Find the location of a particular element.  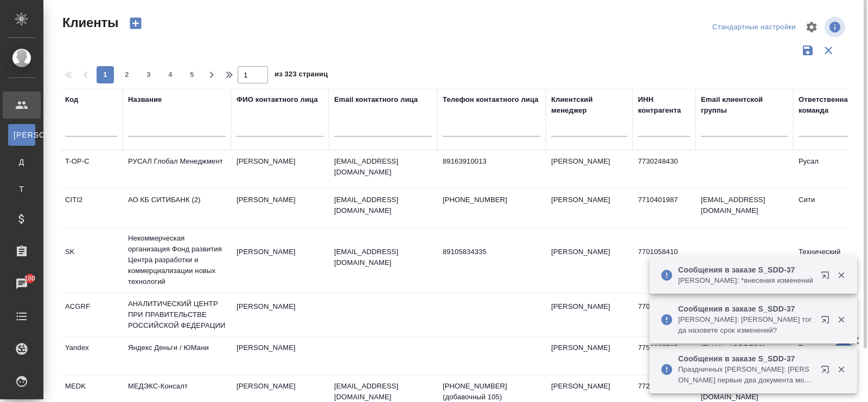

td: 7750005725 is located at coordinates (664, 356).